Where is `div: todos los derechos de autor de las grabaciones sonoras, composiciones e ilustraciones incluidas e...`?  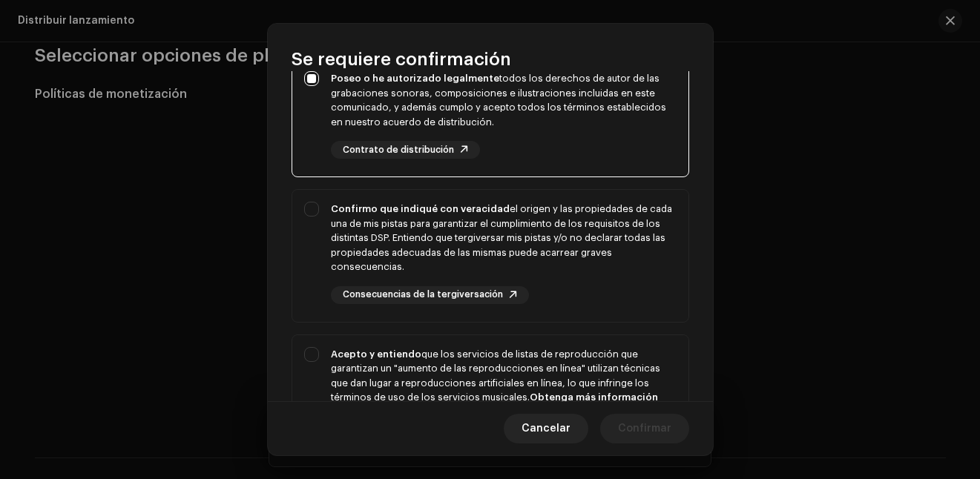
div: todos los derechos de autor de las grabaciones sonoras, composiciones e ilustraciones incluidas e... is located at coordinates (504, 100).